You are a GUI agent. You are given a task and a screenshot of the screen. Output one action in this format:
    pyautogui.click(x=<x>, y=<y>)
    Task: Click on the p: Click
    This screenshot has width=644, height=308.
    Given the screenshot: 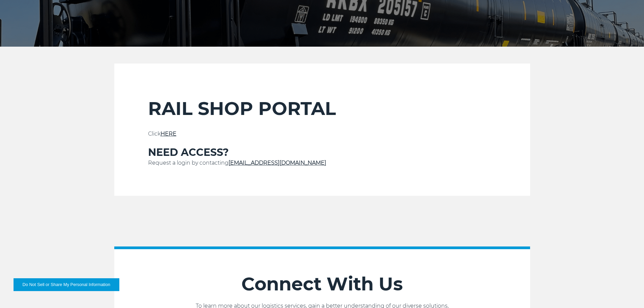 What is the action you would take?
    pyautogui.click(x=322, y=134)
    